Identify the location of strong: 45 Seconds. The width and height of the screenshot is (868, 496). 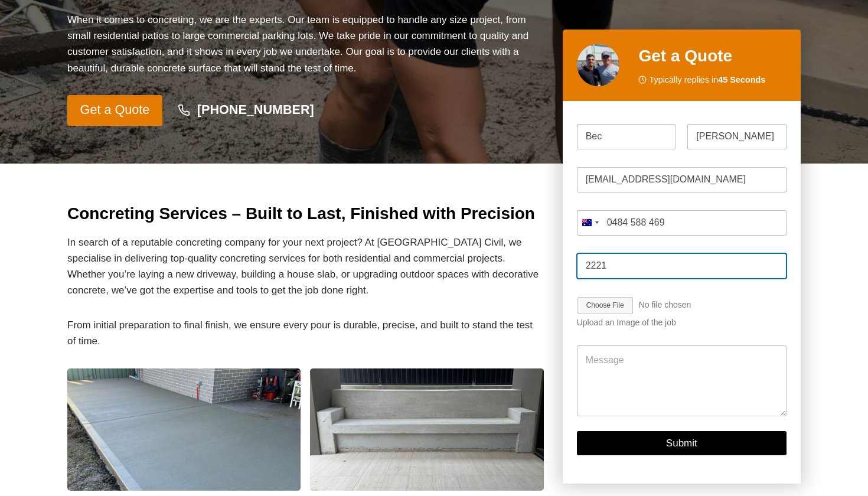
(742, 80).